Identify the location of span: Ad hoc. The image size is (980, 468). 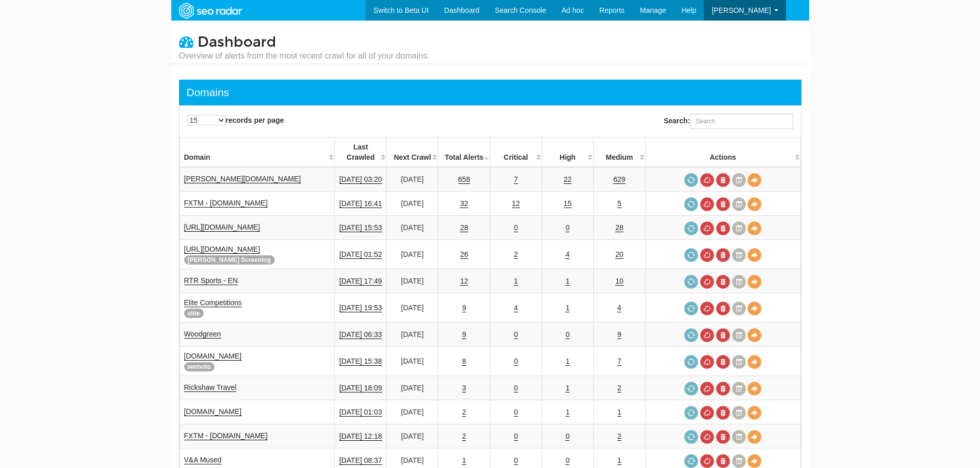
(572, 10).